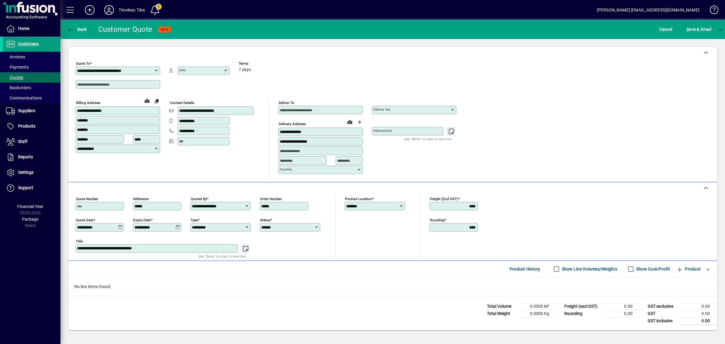 The width and height of the screenshot is (725, 344). What do you see at coordinates (663, 313) in the screenshot?
I see `td: GST` at bounding box center [663, 313].